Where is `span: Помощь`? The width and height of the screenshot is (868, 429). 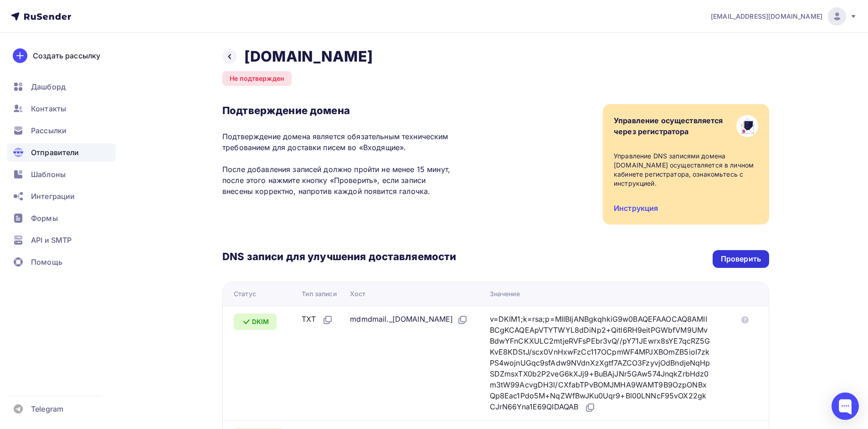
span: Помощь is located at coordinates (47, 261).